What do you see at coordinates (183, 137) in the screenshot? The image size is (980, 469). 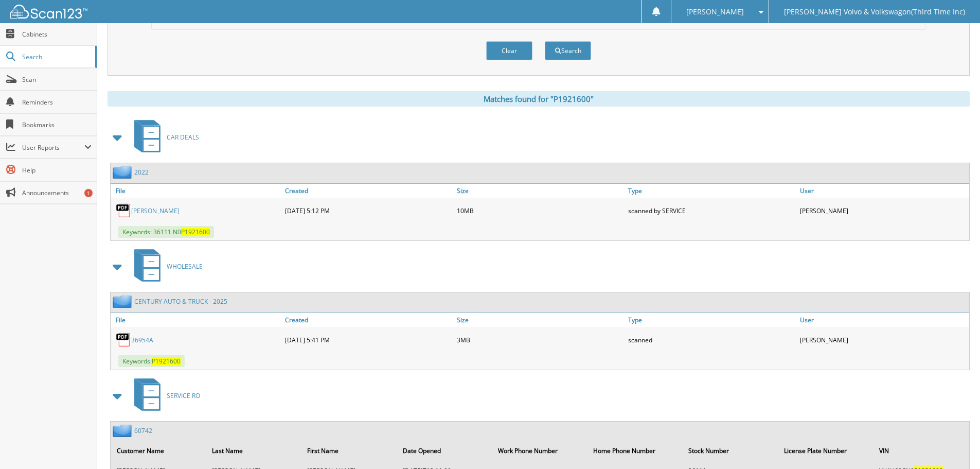 I see `span: CAR DEALS` at bounding box center [183, 137].